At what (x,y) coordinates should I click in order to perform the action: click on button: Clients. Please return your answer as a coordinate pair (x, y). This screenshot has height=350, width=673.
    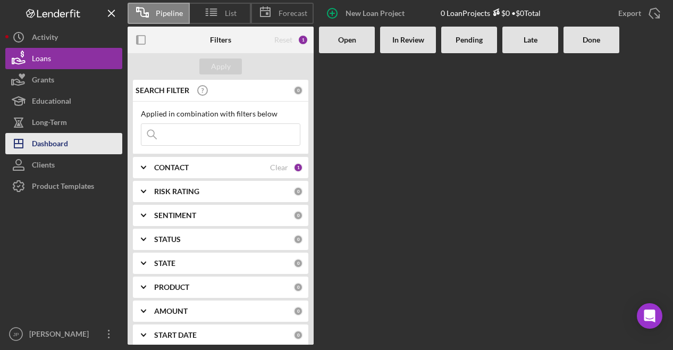
    Looking at the image, I should click on (64, 165).